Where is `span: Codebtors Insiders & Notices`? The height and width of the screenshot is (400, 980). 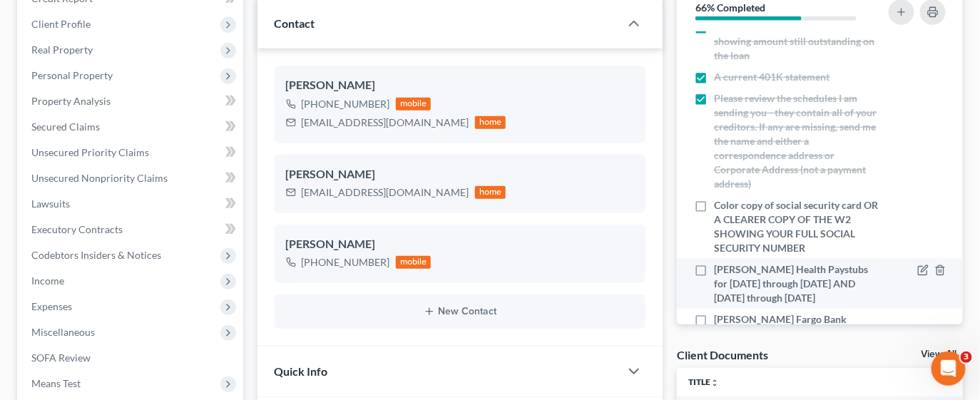
span: Codebtors Insiders & Notices is located at coordinates (96, 255).